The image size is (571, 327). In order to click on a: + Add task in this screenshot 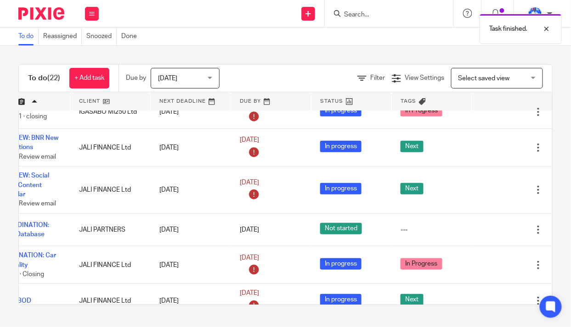, I will do `click(89, 78)`.